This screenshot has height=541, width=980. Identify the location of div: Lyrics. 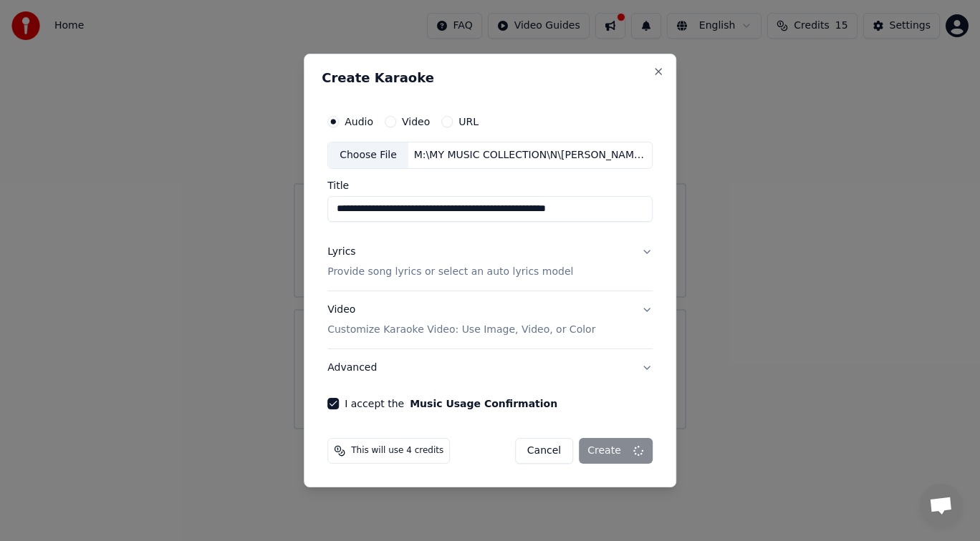
(341, 252).